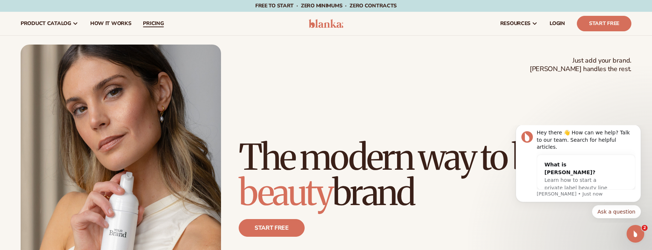 The height and width of the screenshot is (250, 652). What do you see at coordinates (326, 24) in the screenshot?
I see `img: logo` at bounding box center [326, 24].